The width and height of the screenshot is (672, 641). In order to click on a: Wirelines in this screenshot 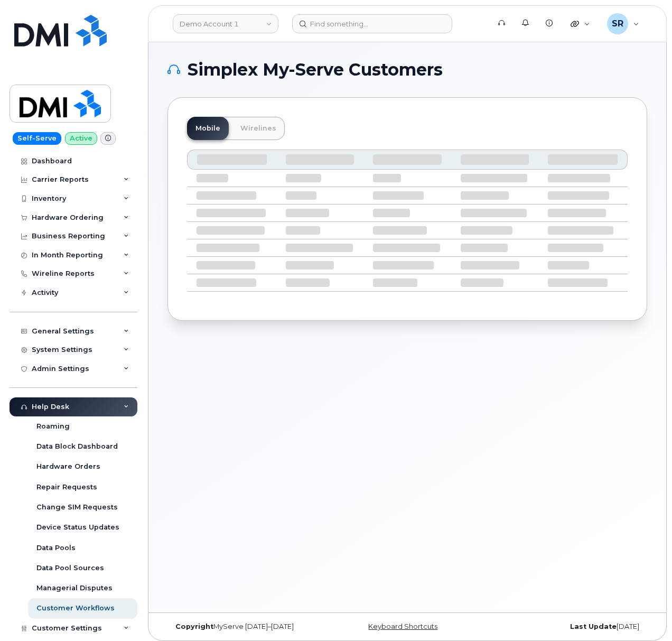, I will do `click(259, 128)`.